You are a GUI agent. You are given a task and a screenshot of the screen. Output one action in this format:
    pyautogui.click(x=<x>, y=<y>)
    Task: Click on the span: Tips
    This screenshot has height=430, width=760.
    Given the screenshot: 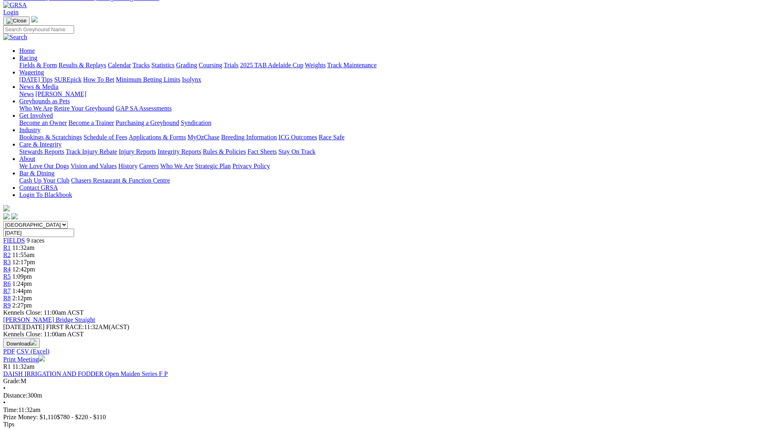 What is the action you would take?
    pyautogui.click(x=9, y=424)
    